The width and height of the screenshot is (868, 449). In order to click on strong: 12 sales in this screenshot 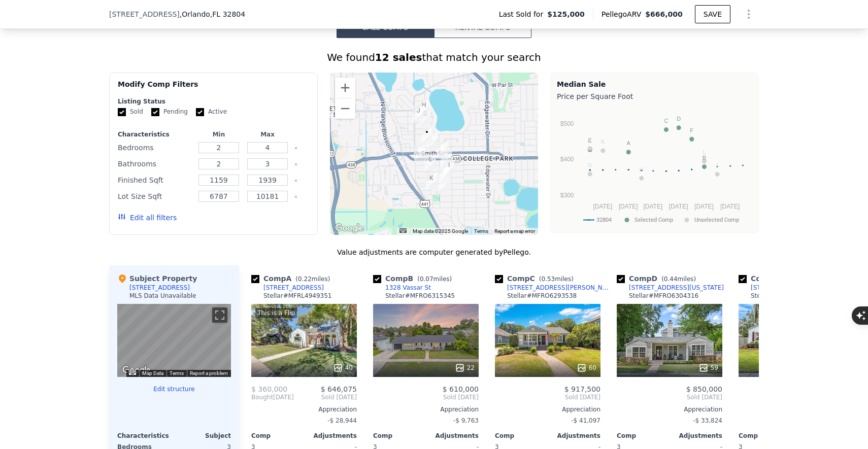, I will do `click(398, 57)`.